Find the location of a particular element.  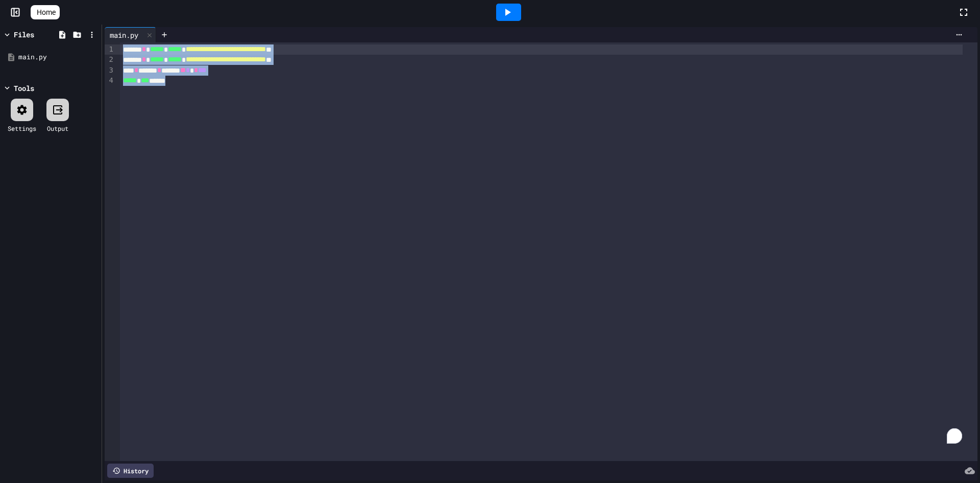

div: 2 is located at coordinates (109, 60).